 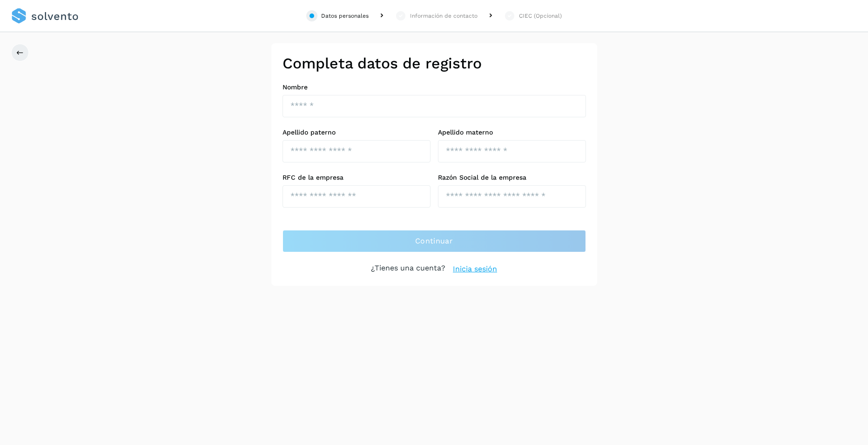 What do you see at coordinates (434, 241) in the screenshot?
I see `span: Continuar` at bounding box center [434, 241].